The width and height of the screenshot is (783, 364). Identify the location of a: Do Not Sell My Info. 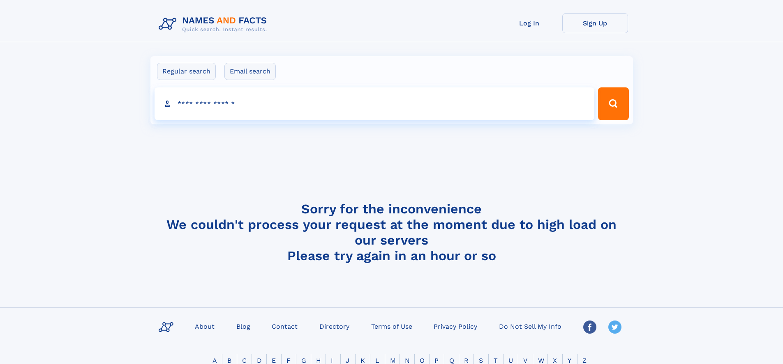
(530, 326).